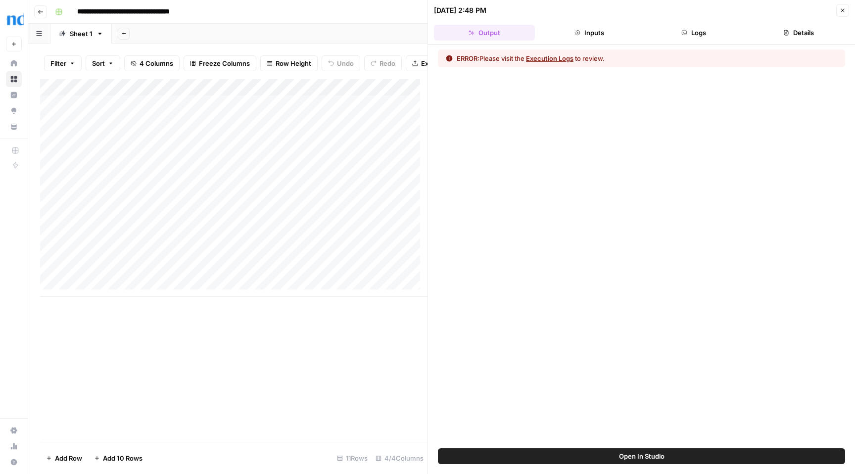  Describe the element at coordinates (68, 458) in the screenshot. I see `span: Add Row` at that location.